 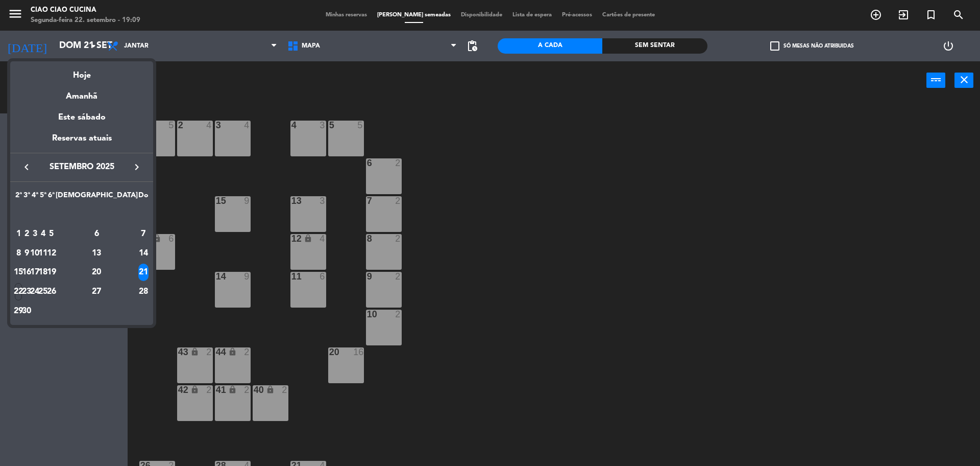 What do you see at coordinates (26, 253) in the screenshot?
I see `div: 9` at bounding box center [26, 253].